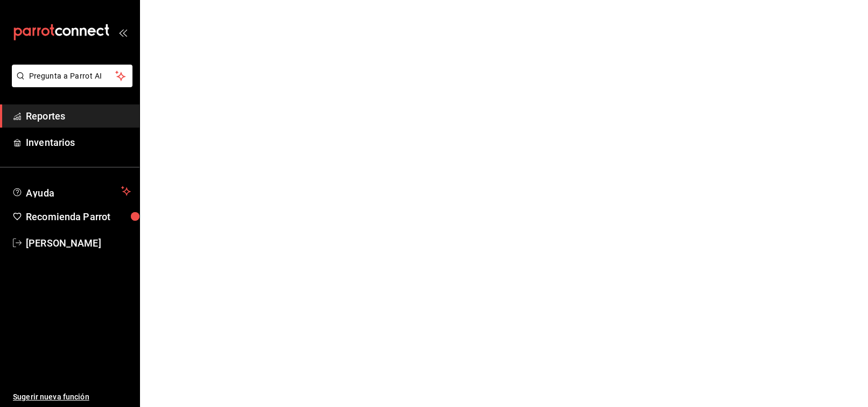 The height and width of the screenshot is (407, 868). I want to click on span: Inventarios, so click(78, 142).